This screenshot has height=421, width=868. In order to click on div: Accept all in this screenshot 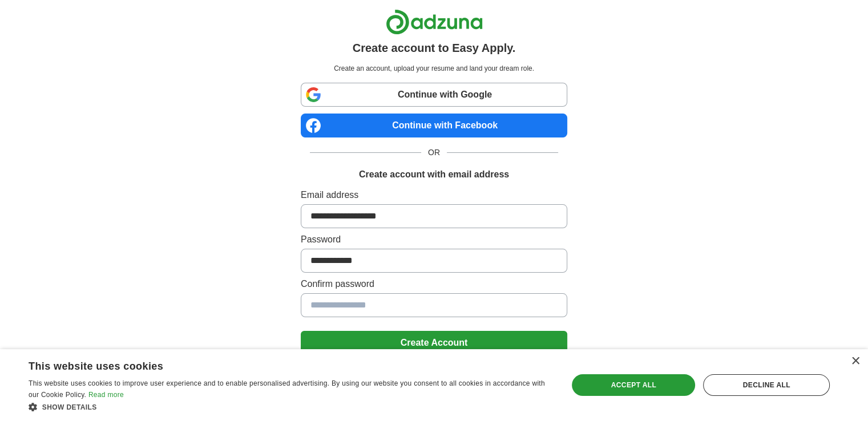, I will do `click(633, 386)`.